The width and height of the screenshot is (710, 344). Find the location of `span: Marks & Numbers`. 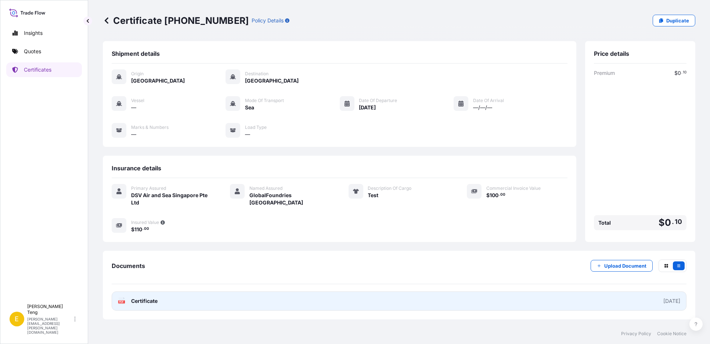

span: Marks & Numbers is located at coordinates (150, 127).